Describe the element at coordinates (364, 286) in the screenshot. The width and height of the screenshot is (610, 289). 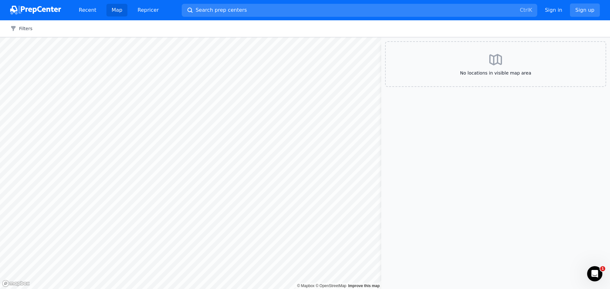
I see `a: Map feedback` at that location.